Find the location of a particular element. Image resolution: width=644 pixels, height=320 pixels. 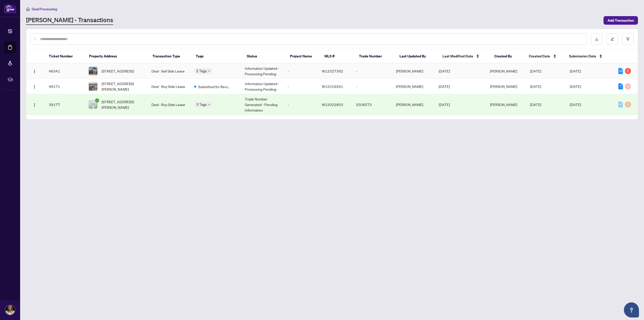

img: Profile Icon is located at coordinates (10, 310).